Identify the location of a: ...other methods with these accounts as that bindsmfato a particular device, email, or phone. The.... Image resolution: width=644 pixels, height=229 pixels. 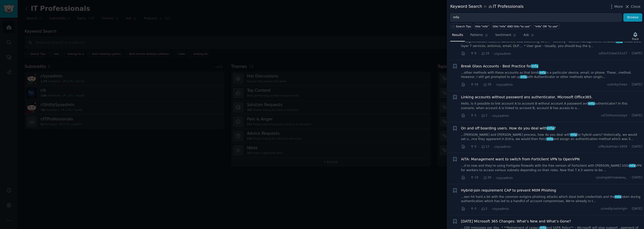
(552, 75).